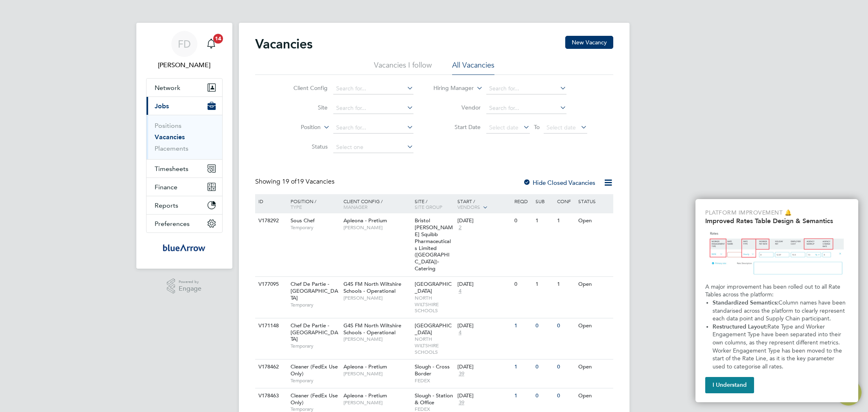 The image size is (868, 412). I want to click on div: ID, so click(270, 201).